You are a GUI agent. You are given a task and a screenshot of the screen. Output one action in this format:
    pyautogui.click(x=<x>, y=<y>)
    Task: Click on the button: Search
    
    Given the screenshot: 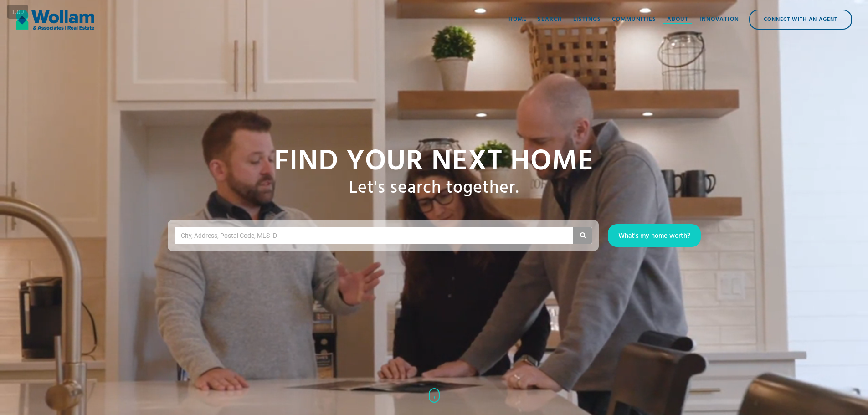 What is the action you would take?
    pyautogui.click(x=582, y=235)
    